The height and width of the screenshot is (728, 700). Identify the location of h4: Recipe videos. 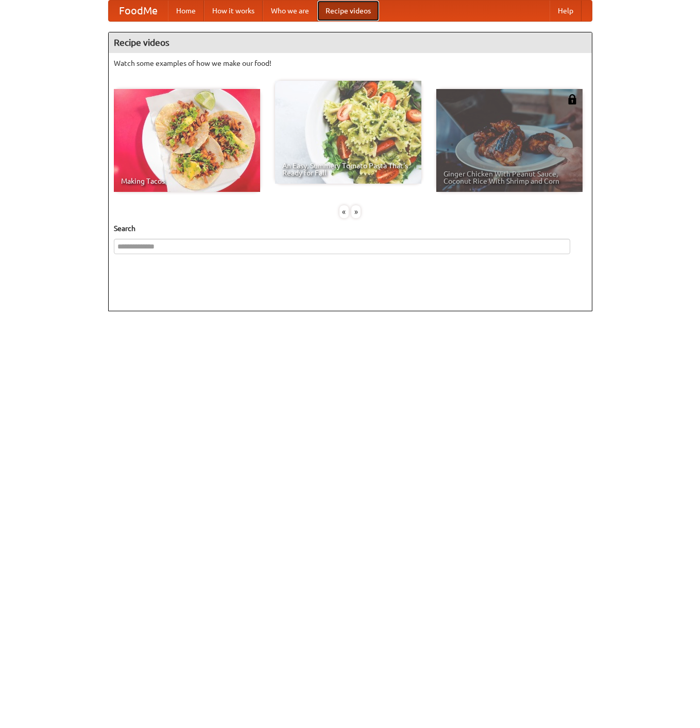
(350, 42).